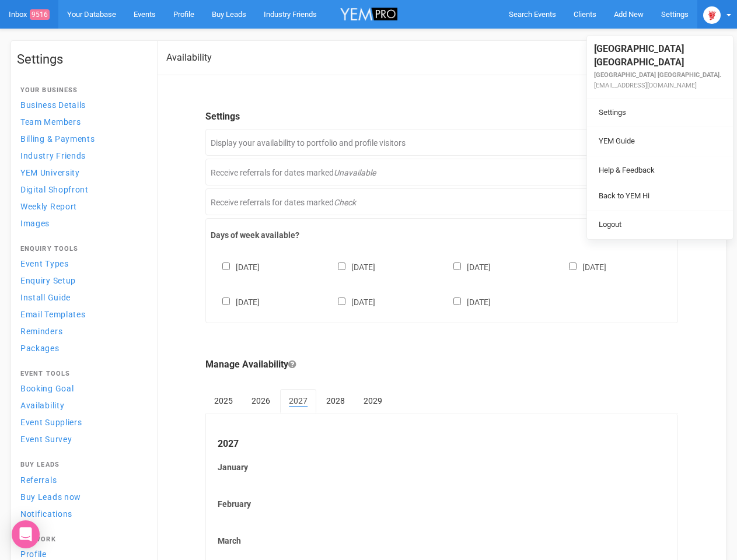 This screenshot has width=737, height=560. I want to click on label: January, so click(442, 468).